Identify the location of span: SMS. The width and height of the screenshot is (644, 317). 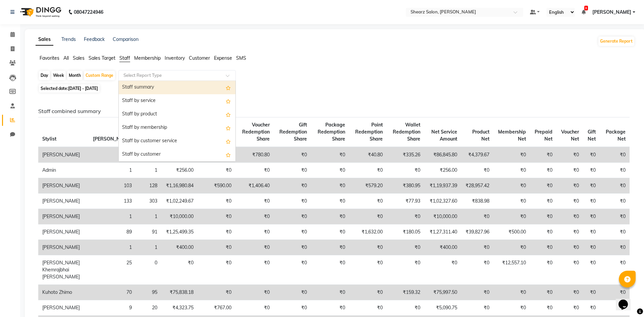
(241, 58).